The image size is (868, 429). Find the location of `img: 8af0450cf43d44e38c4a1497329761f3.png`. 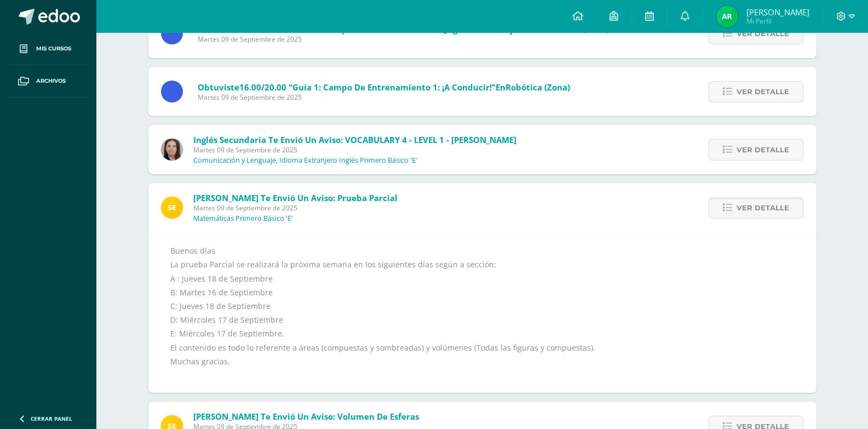

img: 8af0450cf43d44e38c4a1497329761f3.png is located at coordinates (172, 149).